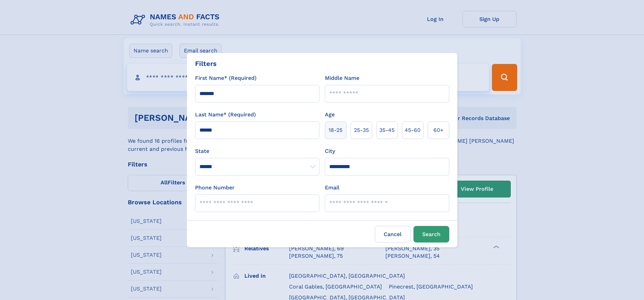  What do you see at coordinates (329, 115) in the screenshot?
I see `label: Age` at bounding box center [329, 115].